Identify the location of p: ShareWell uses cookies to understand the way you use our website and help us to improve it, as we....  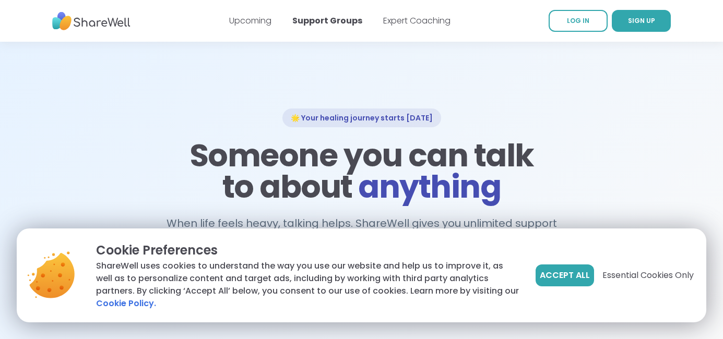
(307, 285).